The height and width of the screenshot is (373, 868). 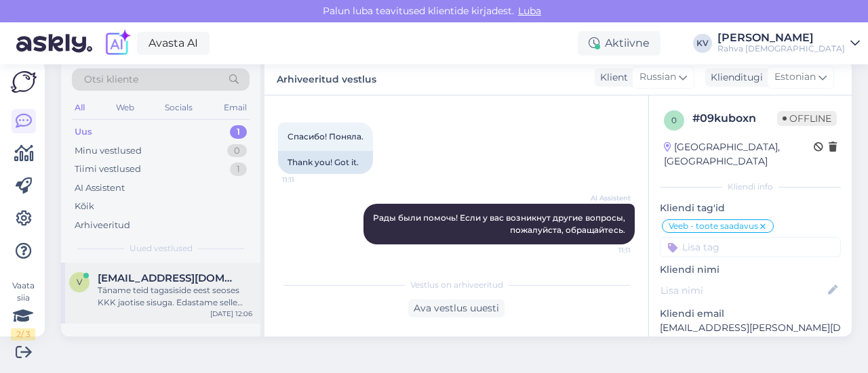 What do you see at coordinates (175, 297) in the screenshot?
I see `div: Täname teid tagasiside eest seoses KKK jaotise sisuga. Edastame selle info edasi vastavale osakon...` at bounding box center [175, 297].